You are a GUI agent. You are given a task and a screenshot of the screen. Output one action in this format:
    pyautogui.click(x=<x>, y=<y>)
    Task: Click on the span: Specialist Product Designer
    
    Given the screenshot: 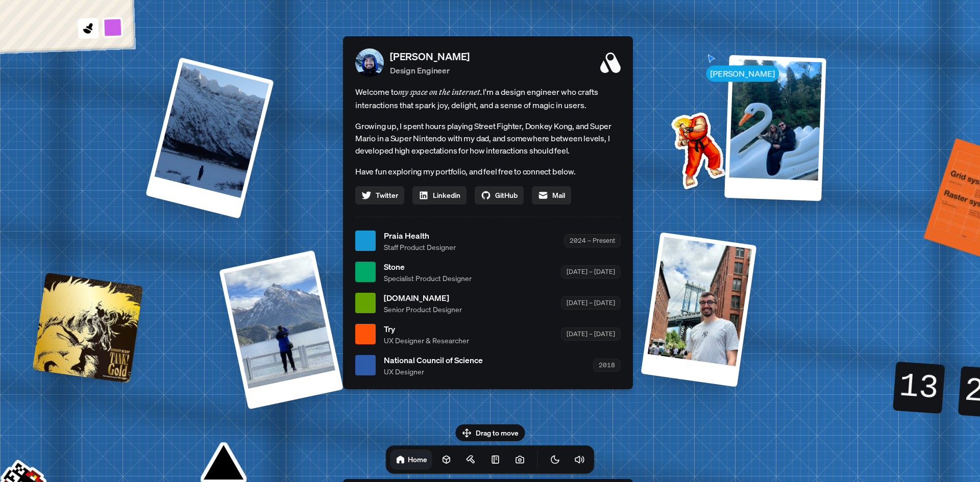 What is the action you would take?
    pyautogui.click(x=427, y=278)
    